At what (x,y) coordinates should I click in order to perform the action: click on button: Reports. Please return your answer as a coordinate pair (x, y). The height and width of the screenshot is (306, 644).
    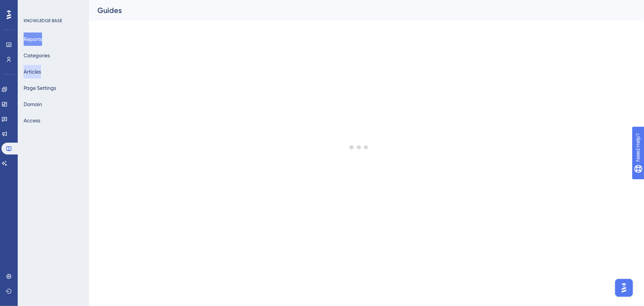
    Looking at the image, I should click on (33, 39).